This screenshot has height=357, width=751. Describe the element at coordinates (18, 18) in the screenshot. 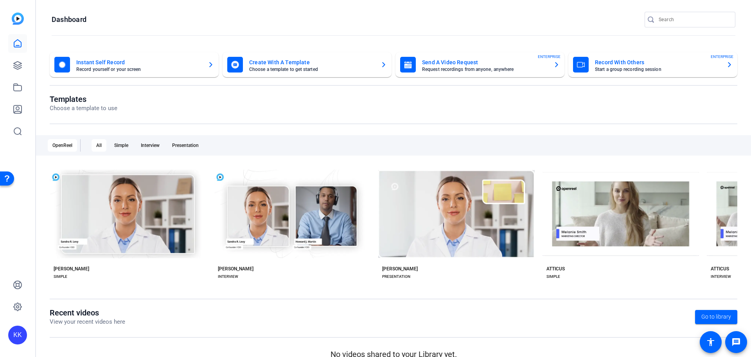

I see `img: blue-gradient.svg` at that location.